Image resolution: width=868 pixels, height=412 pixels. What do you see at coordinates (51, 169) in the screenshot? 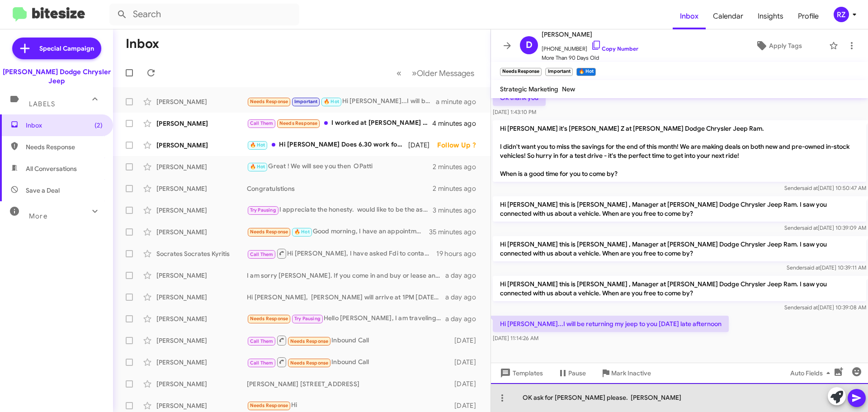
I see `span: All Conversations` at bounding box center [51, 169].